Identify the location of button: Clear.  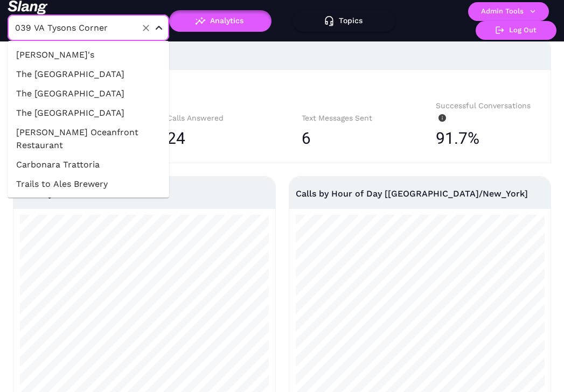
(146, 28).